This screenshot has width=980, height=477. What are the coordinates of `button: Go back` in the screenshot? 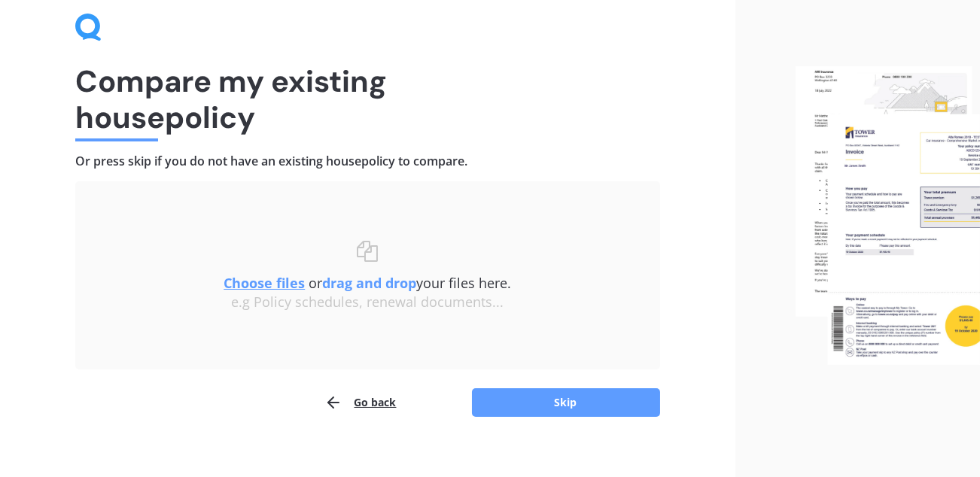 It's located at (361, 402).